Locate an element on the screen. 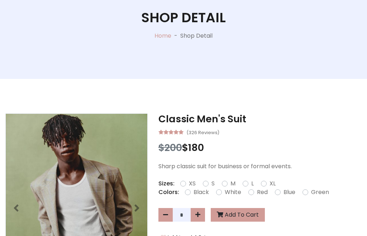 The height and width of the screenshot is (236, 367). label: Red is located at coordinates (263, 192).